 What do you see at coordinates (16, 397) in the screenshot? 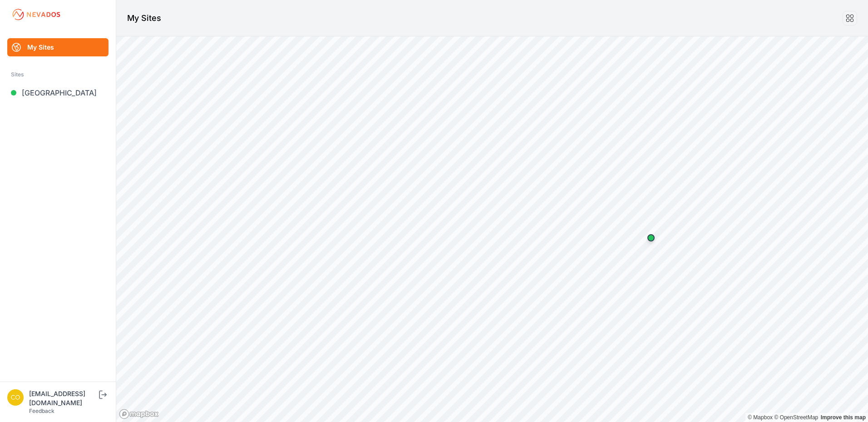
I see `img: controlroomoperator@invenergy.com` at bounding box center [16, 397].